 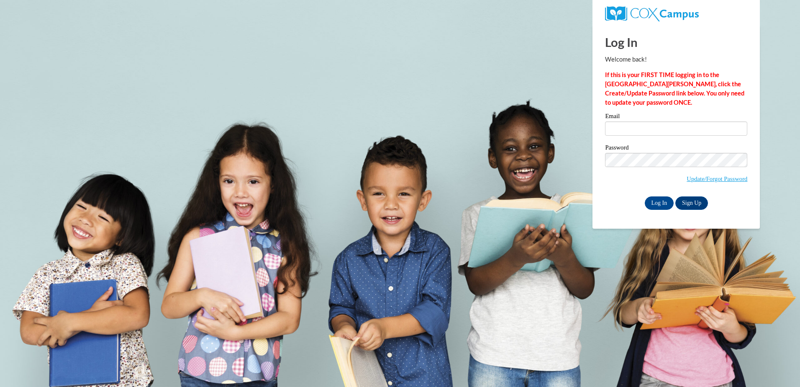 What do you see at coordinates (677, 59) in the screenshot?
I see `p: Welcome back!` at bounding box center [677, 59].